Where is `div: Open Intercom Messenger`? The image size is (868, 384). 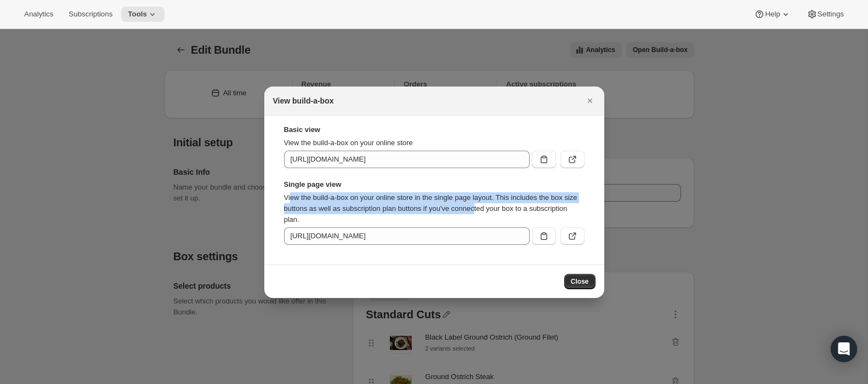 div: Open Intercom Messenger is located at coordinates (843, 349).